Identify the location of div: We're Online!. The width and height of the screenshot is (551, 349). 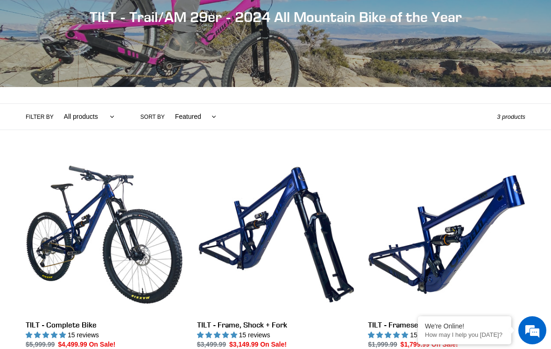
(465, 326).